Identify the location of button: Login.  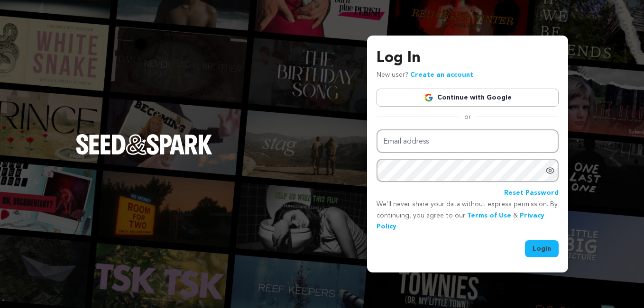
(542, 249).